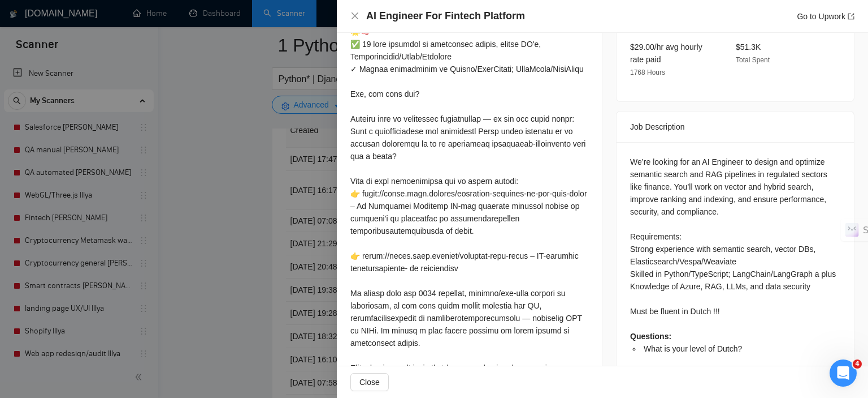 This screenshot has width=868, height=398. What do you see at coordinates (735, 127) in the screenshot?
I see `div: Job Description` at bounding box center [735, 127].